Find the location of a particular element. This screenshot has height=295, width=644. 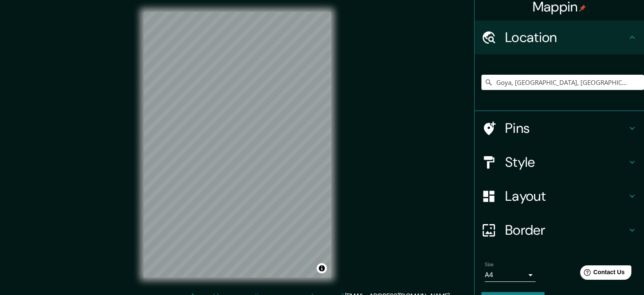

div: Location is located at coordinates (559, 37).